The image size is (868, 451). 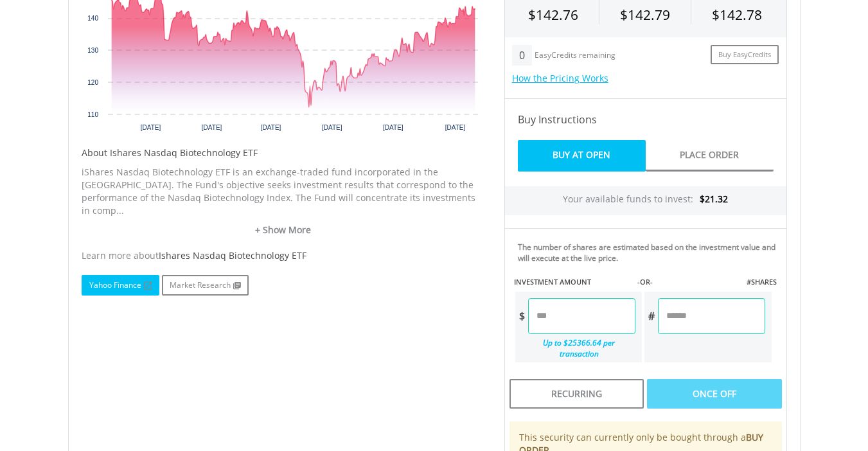 What do you see at coordinates (522, 55) in the screenshot?
I see `div: 0` at bounding box center [522, 55].